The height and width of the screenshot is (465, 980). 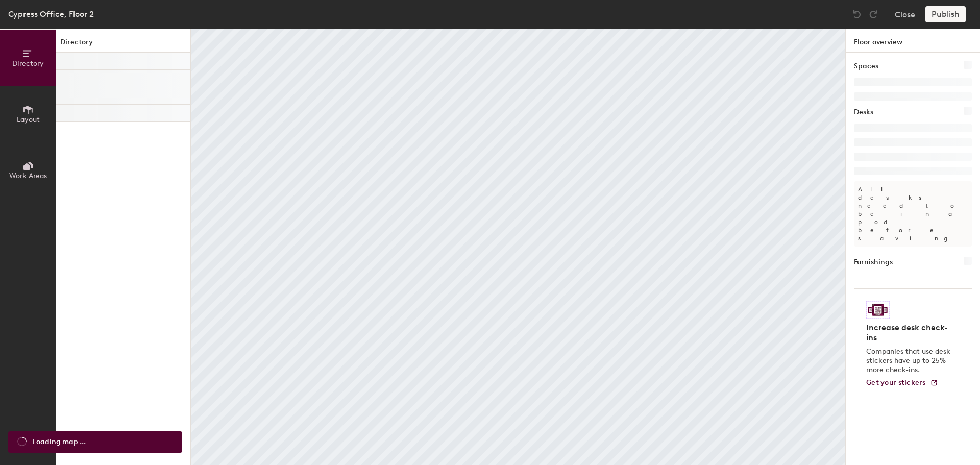 I want to click on button: Close, so click(x=905, y=15).